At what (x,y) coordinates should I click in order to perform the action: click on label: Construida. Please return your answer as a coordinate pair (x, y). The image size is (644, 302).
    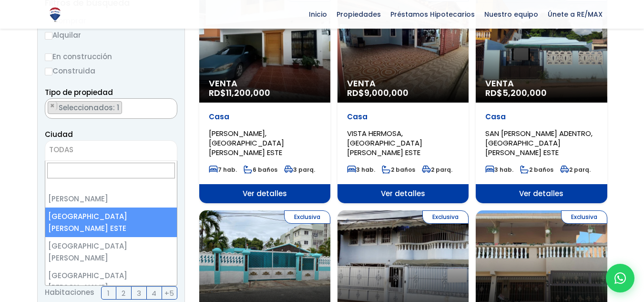
    Looking at the image, I should click on (111, 70).